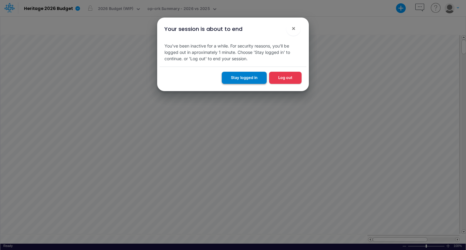 The width and height of the screenshot is (466, 250). I want to click on button: Close, so click(293, 28).